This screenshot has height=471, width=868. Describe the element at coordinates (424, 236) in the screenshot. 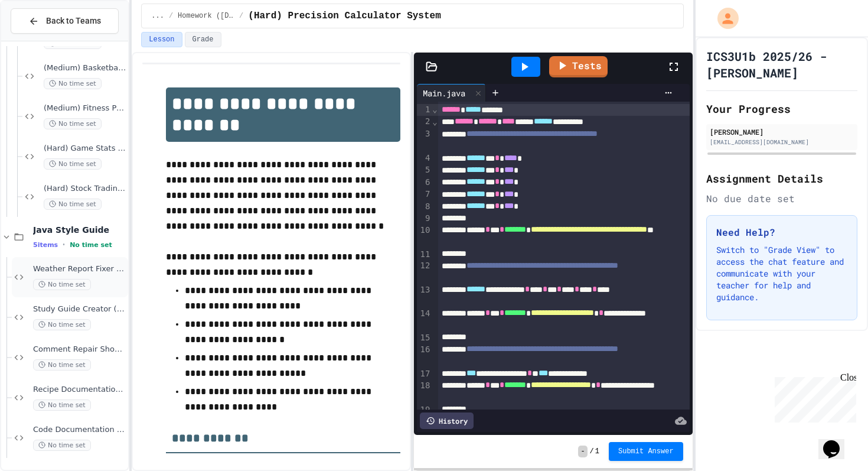

I see `div: 10` at that location.